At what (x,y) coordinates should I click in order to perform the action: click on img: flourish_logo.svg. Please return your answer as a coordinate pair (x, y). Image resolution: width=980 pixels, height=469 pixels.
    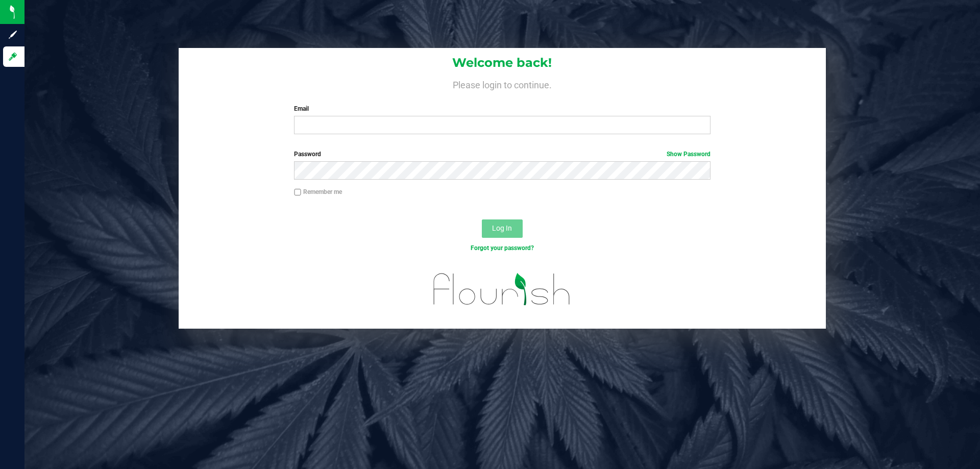
    Looking at the image, I should click on (502, 289).